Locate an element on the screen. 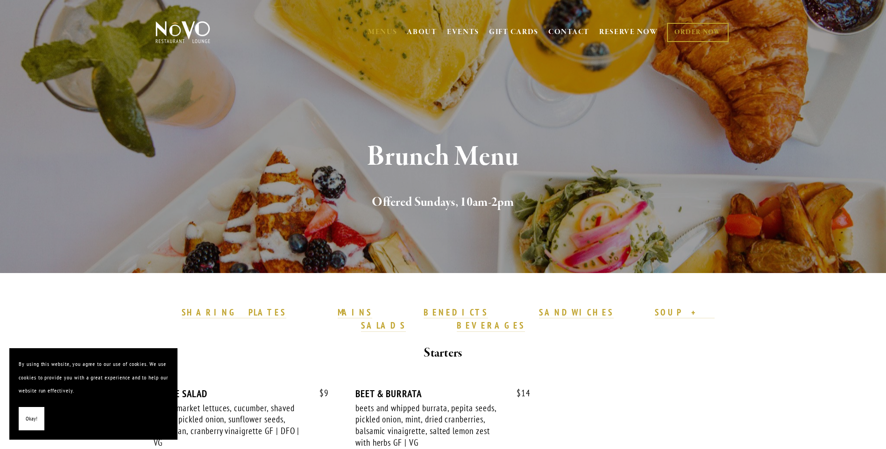 The image size is (886, 449). a: CONTACT is located at coordinates (569, 32).